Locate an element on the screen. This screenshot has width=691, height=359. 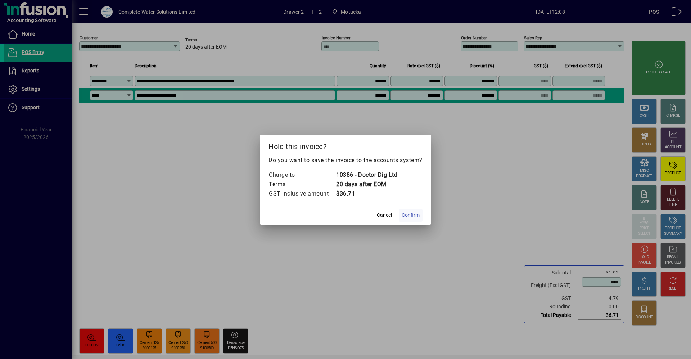
p: Do you want to save the invoice to the accounts system? is located at coordinates (346, 160).